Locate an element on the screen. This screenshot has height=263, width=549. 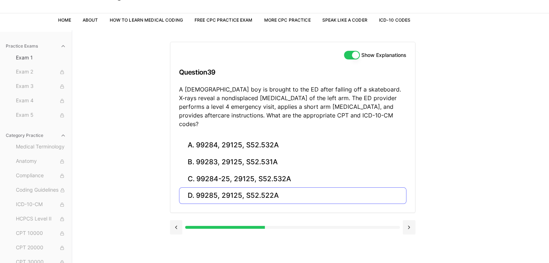
button: CPT 10000 is located at coordinates (41, 234).